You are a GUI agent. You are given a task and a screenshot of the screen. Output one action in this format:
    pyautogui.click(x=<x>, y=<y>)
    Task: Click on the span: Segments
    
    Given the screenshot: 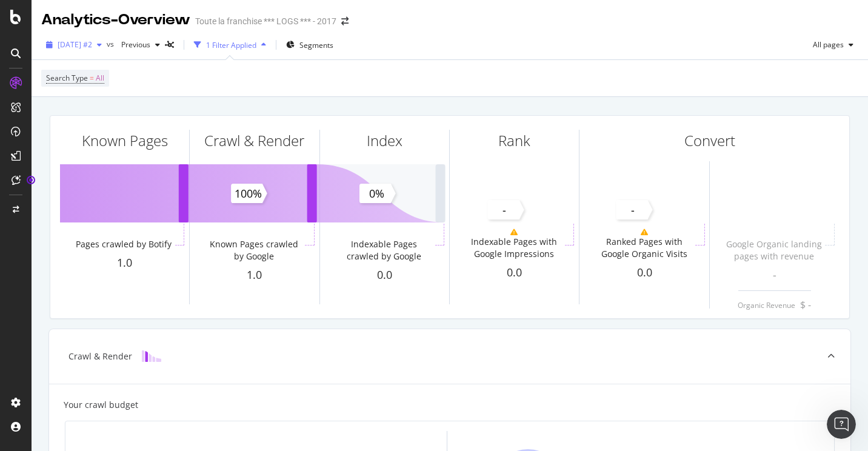 What is the action you would take?
    pyautogui.click(x=316, y=45)
    